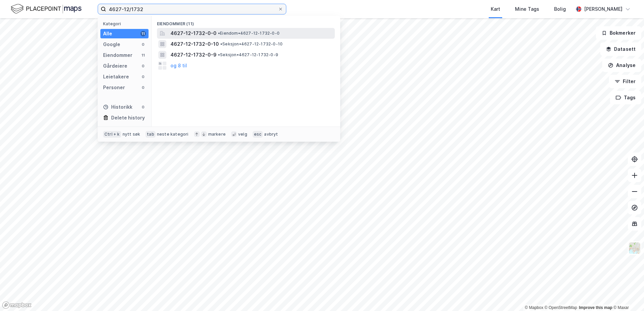 The width and height of the screenshot is (644, 311). What do you see at coordinates (193, 55) in the screenshot?
I see `span: 4627-12-1732-0-9` at bounding box center [193, 55].